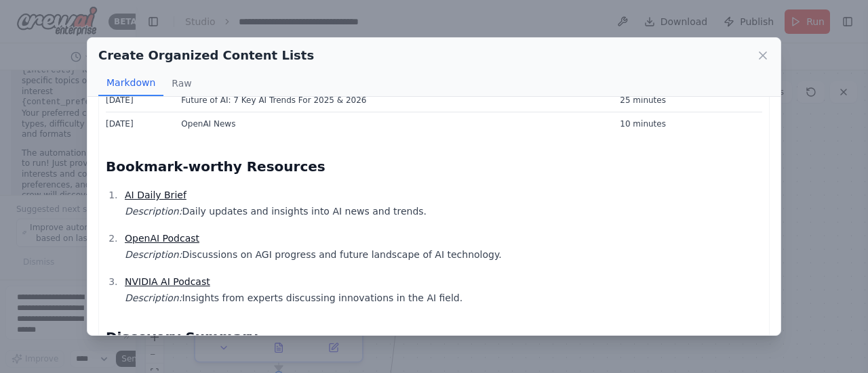 The height and width of the screenshot is (373, 868). Describe the element at coordinates (443, 290) in the screenshot. I see `p: Insights from experts discussing innovations in the AI field.` at that location.